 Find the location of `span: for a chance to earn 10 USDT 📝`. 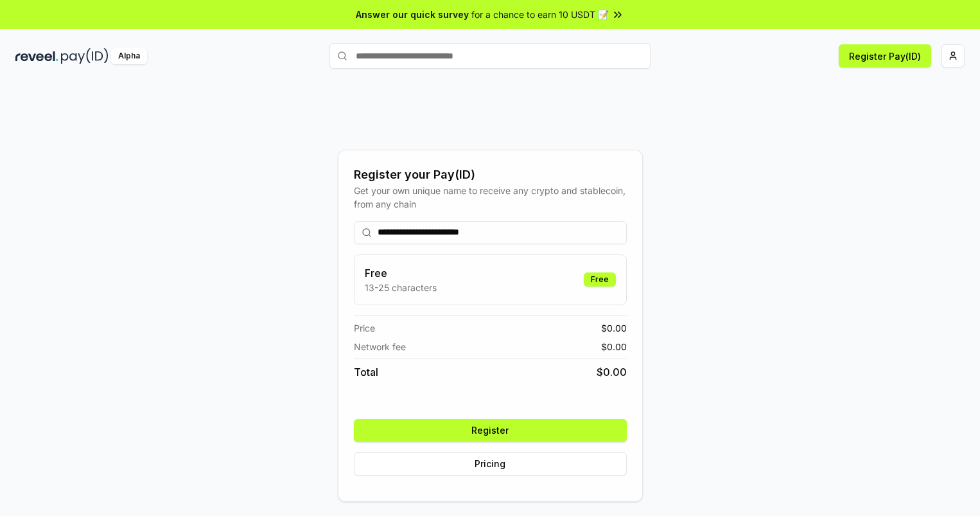

span: for a chance to earn 10 USDT 📝 is located at coordinates (540, 14).